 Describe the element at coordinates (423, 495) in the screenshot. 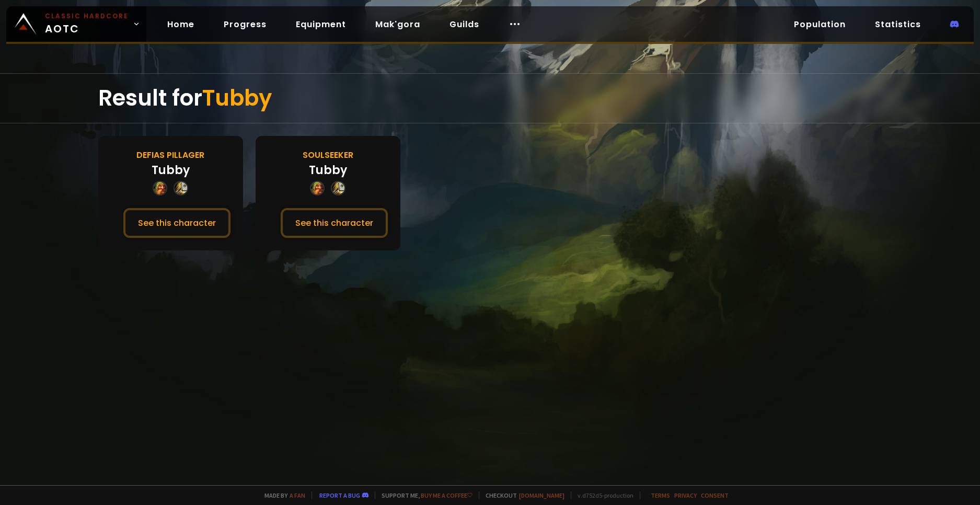

I see `span: Support me,` at that location.